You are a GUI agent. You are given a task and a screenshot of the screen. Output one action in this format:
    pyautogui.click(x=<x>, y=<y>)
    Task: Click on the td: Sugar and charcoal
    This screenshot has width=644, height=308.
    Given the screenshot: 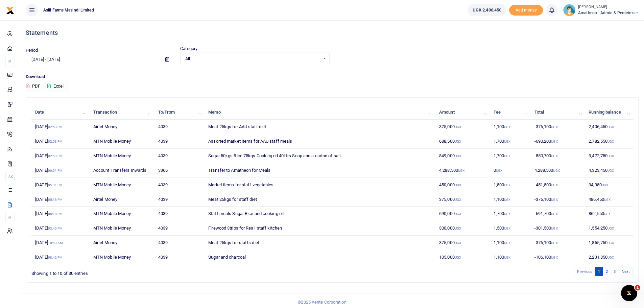 What is the action you would take?
    pyautogui.click(x=320, y=257)
    